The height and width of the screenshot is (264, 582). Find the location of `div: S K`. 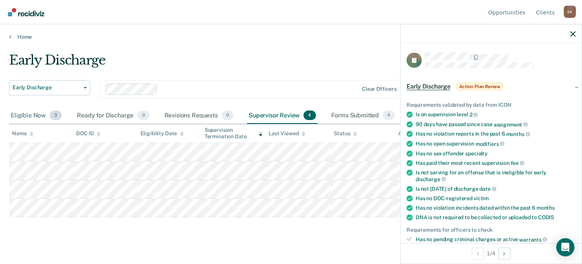

div: S K is located at coordinates (570, 12).